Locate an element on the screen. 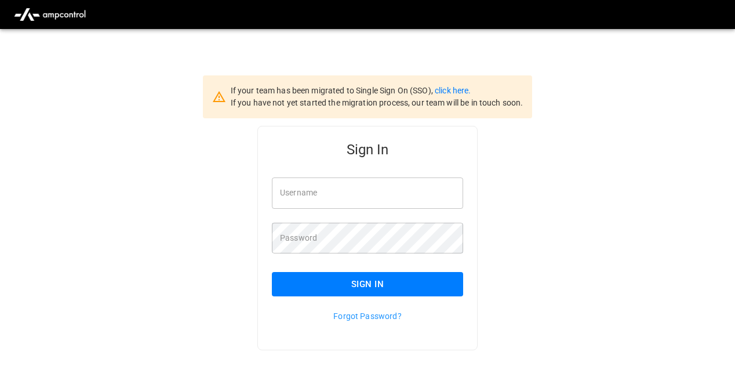 The width and height of the screenshot is (735, 366). span: If your team has been migrated to Single Sign On (SSO), is located at coordinates (333, 90).